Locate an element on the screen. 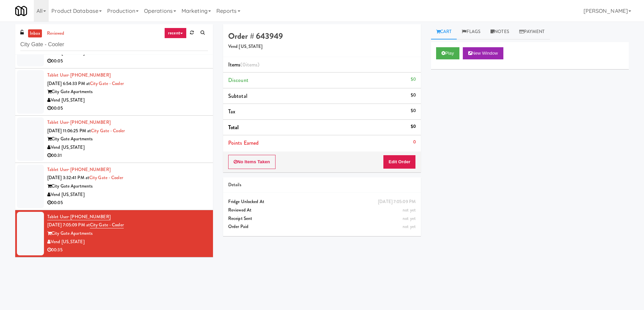  span: Total is located at coordinates (234, 127).